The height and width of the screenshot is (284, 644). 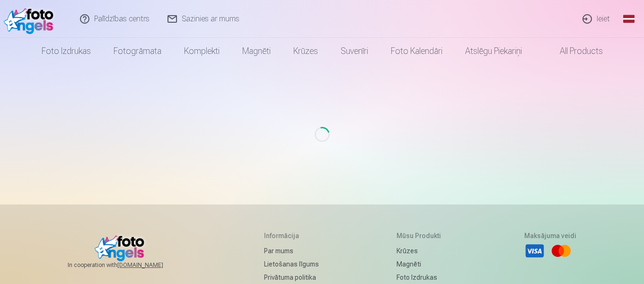 I want to click on li: Visa, so click(x=535, y=251).